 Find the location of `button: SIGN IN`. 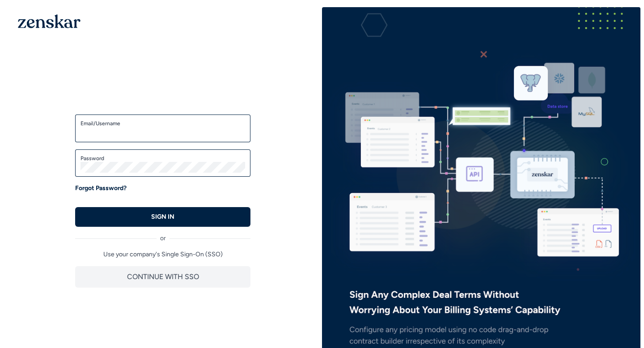

button: SIGN IN is located at coordinates (163, 217).